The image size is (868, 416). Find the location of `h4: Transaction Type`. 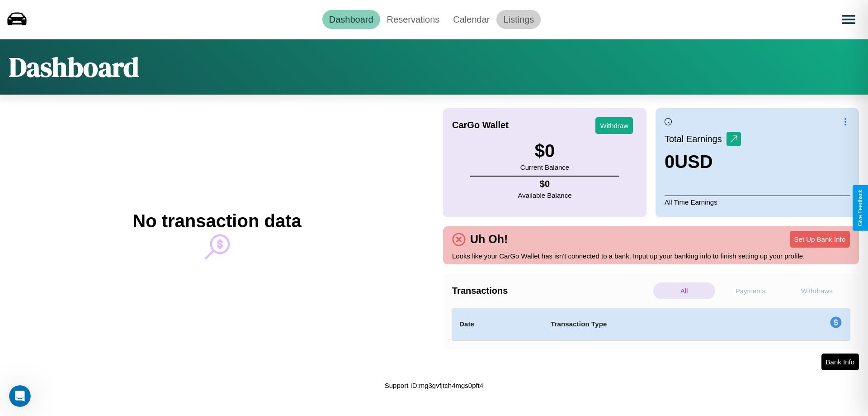

h4: Transaction Type is located at coordinates (653, 324).